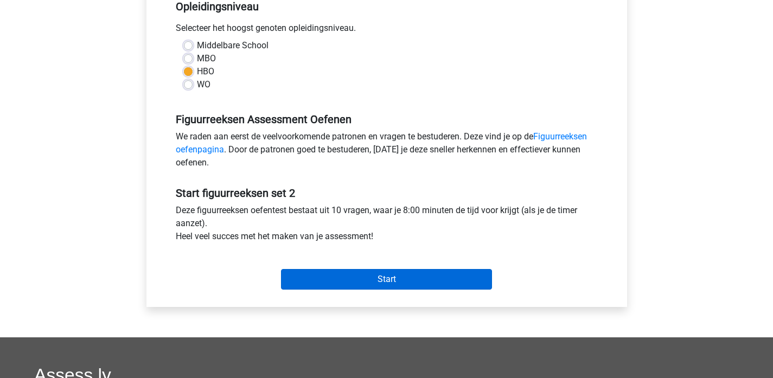 The width and height of the screenshot is (773, 378). What do you see at coordinates (387, 30) in the screenshot?
I see `div: Selecteer het hoogst genoten opleidingsniveau.` at bounding box center [387, 30].